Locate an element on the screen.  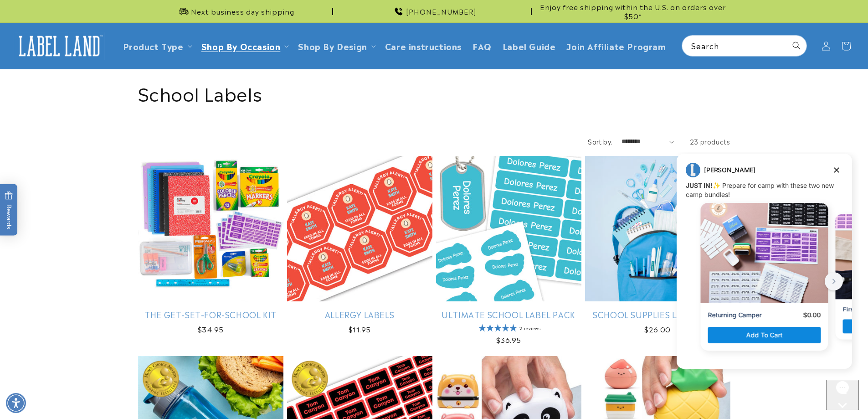
a: FAQ is located at coordinates (483, 46).